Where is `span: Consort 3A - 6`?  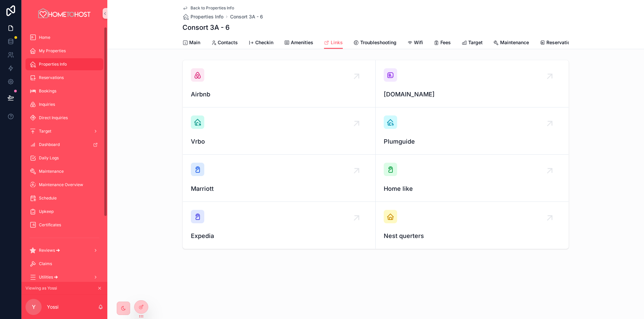
span: Consort 3A - 6 is located at coordinates (246, 17).